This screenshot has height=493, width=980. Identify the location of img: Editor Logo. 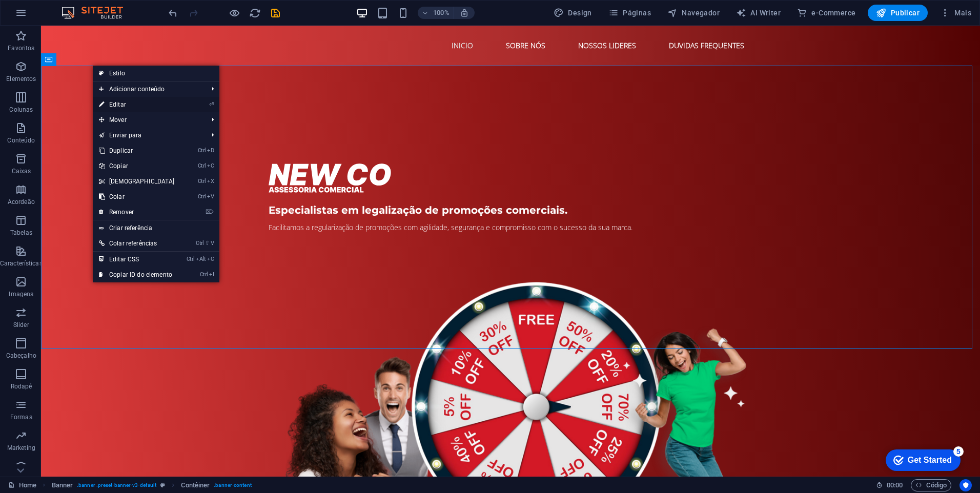
(97, 13).